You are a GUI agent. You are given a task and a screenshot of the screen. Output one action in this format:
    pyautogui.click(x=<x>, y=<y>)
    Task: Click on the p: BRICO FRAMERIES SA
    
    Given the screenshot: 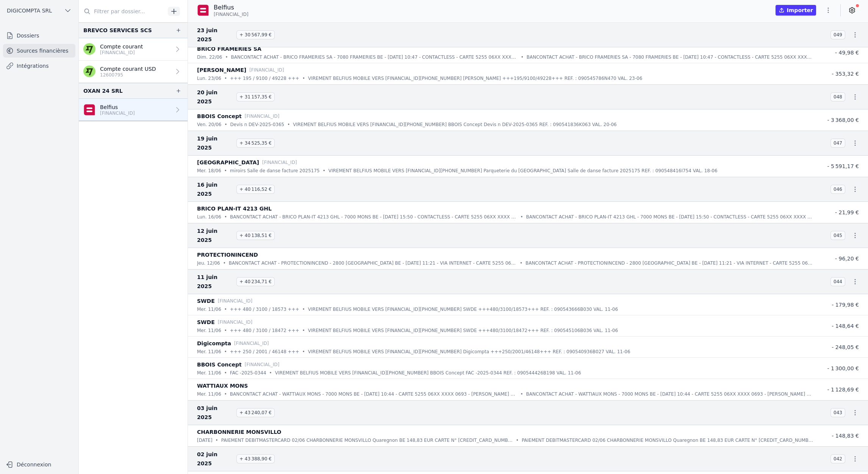 What is the action you would take?
    pyautogui.click(x=229, y=49)
    